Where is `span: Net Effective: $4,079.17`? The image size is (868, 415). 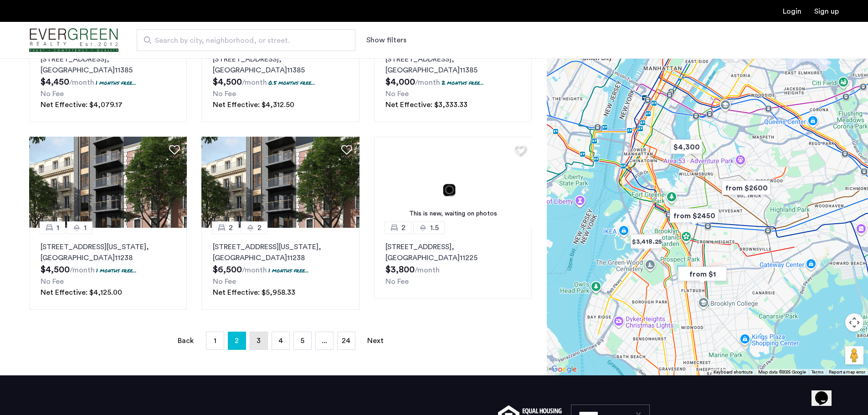 span: Net Effective: $4,079.17 is located at coordinates (81, 105).